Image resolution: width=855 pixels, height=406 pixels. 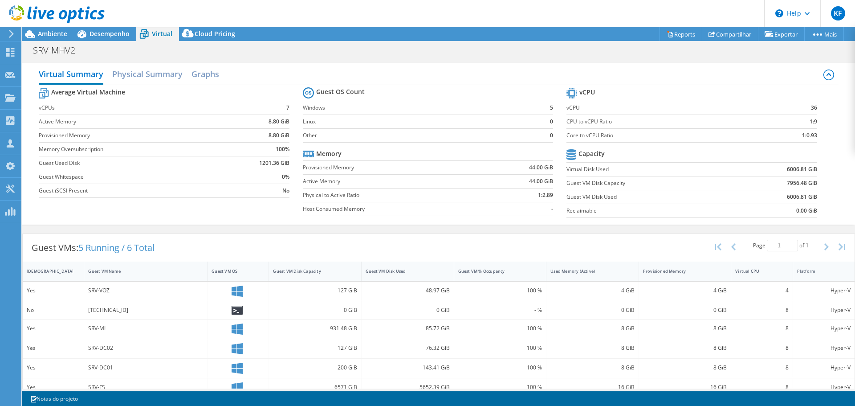 What do you see at coordinates (285, 177) in the screenshot?
I see `b: 0%` at bounding box center [285, 177].